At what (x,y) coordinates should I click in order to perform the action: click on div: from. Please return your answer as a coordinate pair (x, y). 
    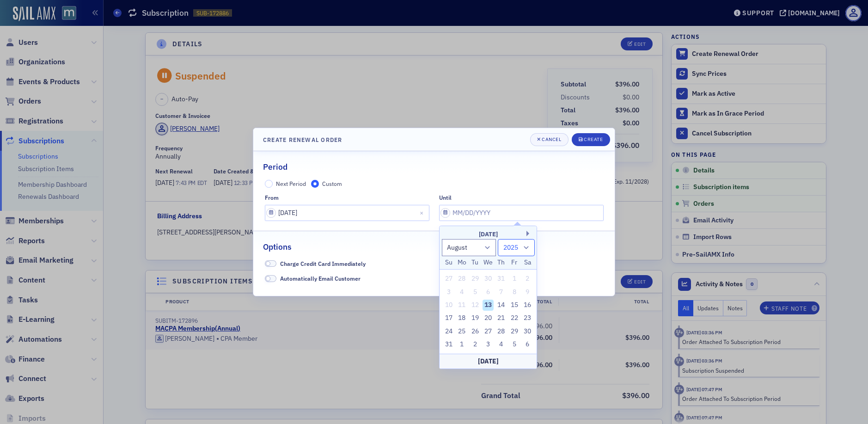
    Looking at the image, I should click on (272, 197).